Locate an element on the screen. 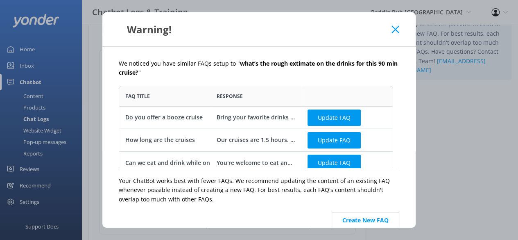 The image size is (518, 240). span: Response is located at coordinates (230, 96).